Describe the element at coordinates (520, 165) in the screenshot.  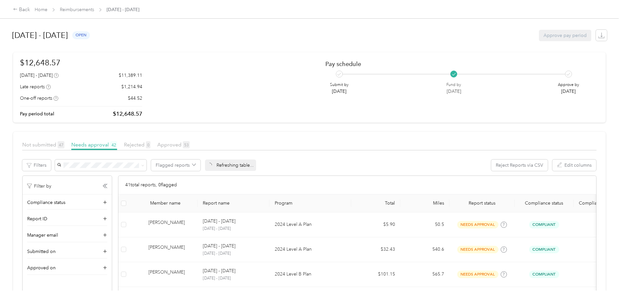
I see `button: Reject Reports via CSV` at that location.